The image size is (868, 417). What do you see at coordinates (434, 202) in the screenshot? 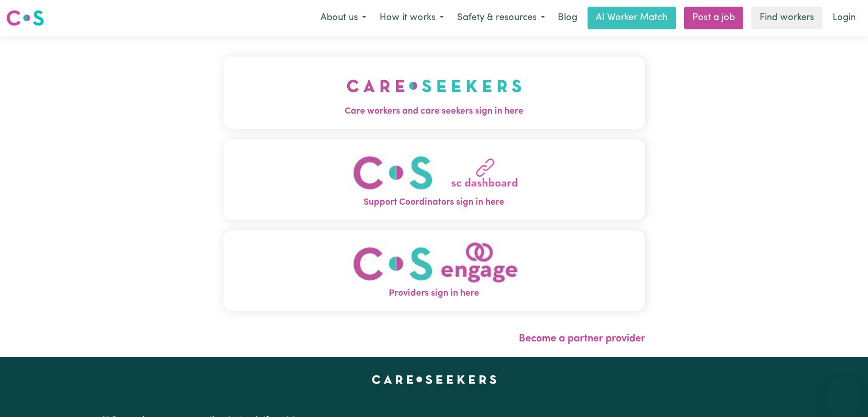
I see `span: Support Coordinators sign in here` at bounding box center [434, 202].